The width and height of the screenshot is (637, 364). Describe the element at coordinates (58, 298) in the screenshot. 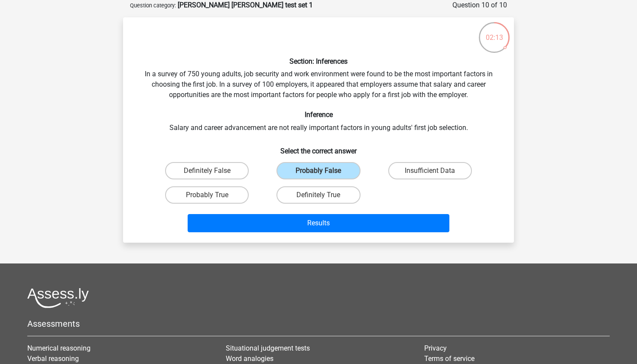

I see `img: Assessly logo` at that location.